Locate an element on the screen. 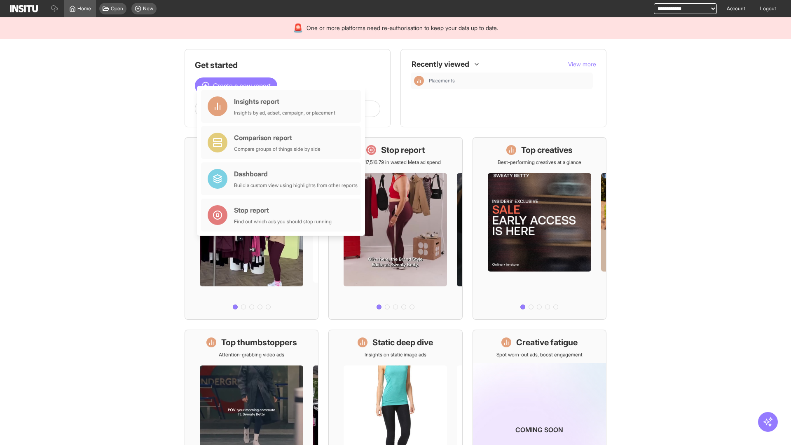 The height and width of the screenshot is (445, 791). p: Attention-grabbing video ads is located at coordinates (251, 355).